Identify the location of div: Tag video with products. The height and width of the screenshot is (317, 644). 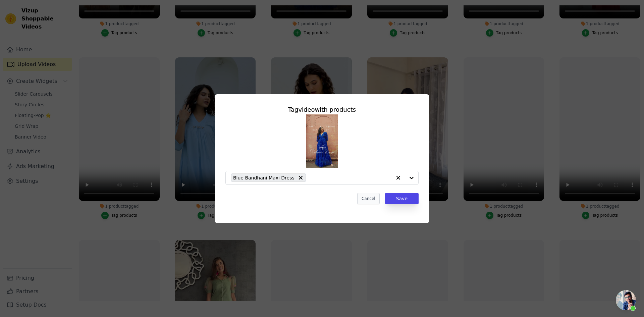
(322, 110).